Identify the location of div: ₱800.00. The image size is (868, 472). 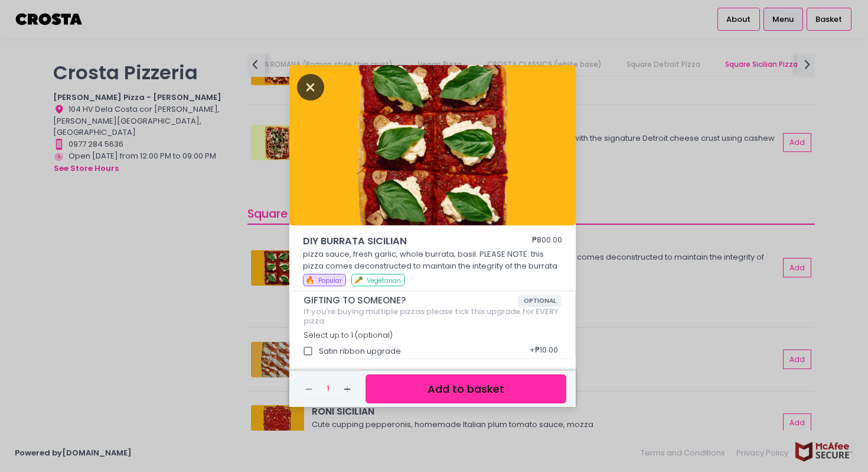
(547, 241).